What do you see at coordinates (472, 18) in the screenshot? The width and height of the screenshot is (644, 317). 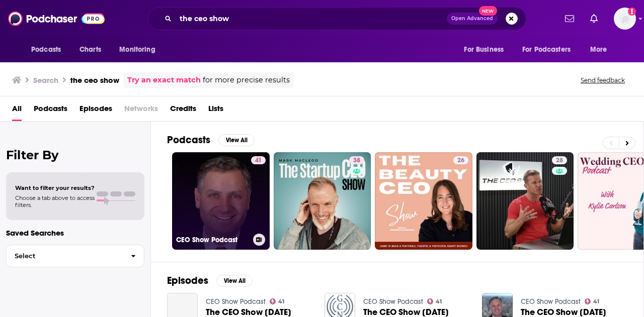 I see `button: Open AdvancedNew` at bounding box center [472, 18].